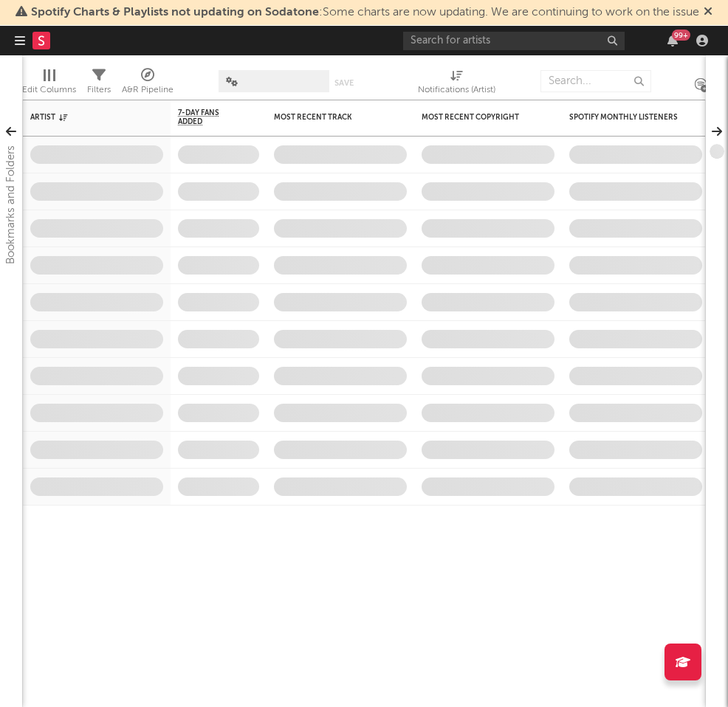 The width and height of the screenshot is (728, 707). I want to click on input: Search..., so click(596, 81).